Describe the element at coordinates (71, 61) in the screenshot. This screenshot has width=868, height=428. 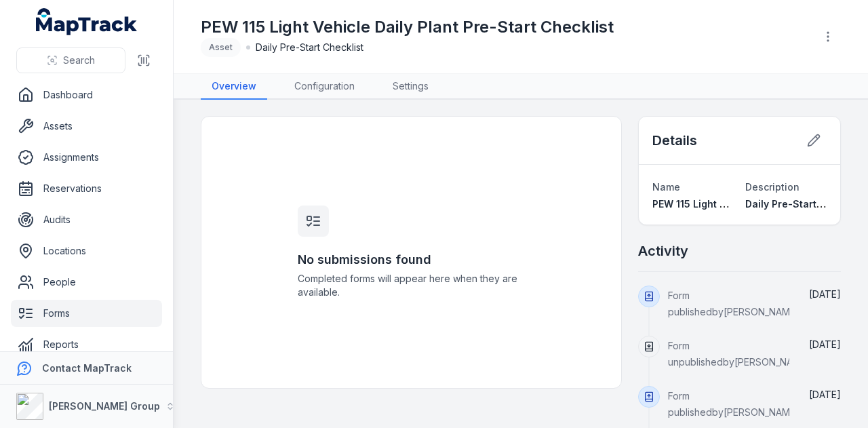
I see `button: Search` at that location.